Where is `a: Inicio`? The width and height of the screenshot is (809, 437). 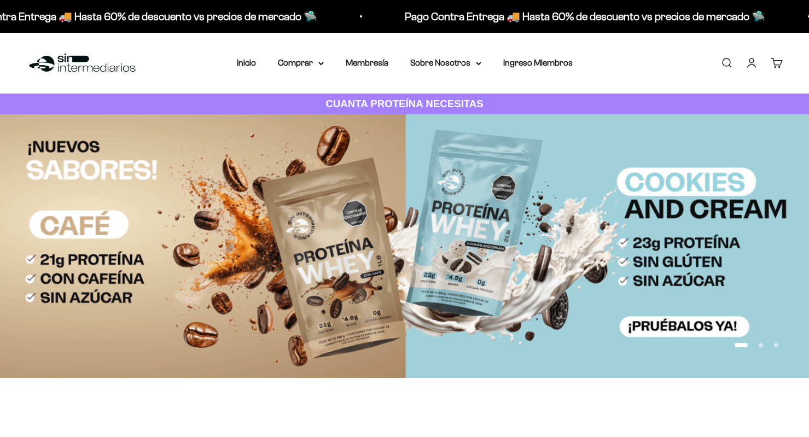
a: Inicio is located at coordinates (246, 62).